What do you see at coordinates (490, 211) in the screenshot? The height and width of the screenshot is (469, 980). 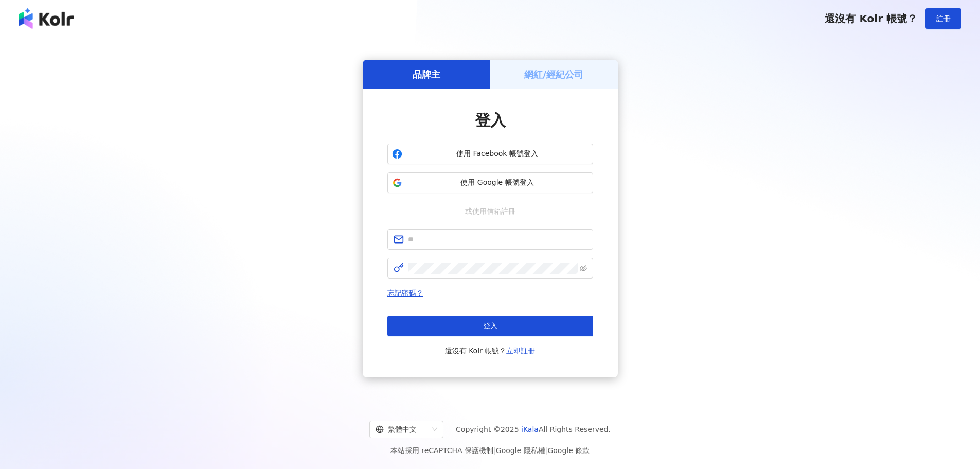 I see `span: 或使用信箱註冊` at bounding box center [490, 211].